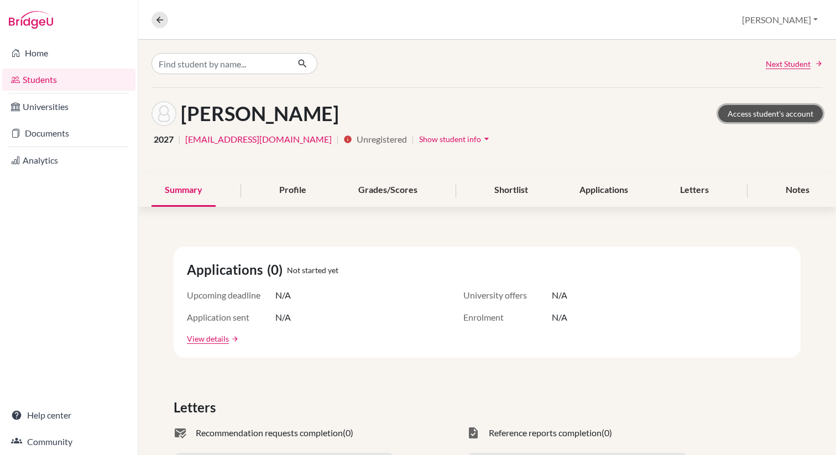 The width and height of the screenshot is (836, 455). Describe the element at coordinates (312, 270) in the screenshot. I see `span: Not started yet` at that location.